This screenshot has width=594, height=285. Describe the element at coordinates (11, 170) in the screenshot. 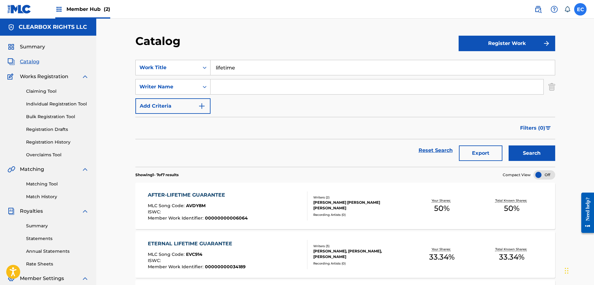

I see `img: Matching` at that location.